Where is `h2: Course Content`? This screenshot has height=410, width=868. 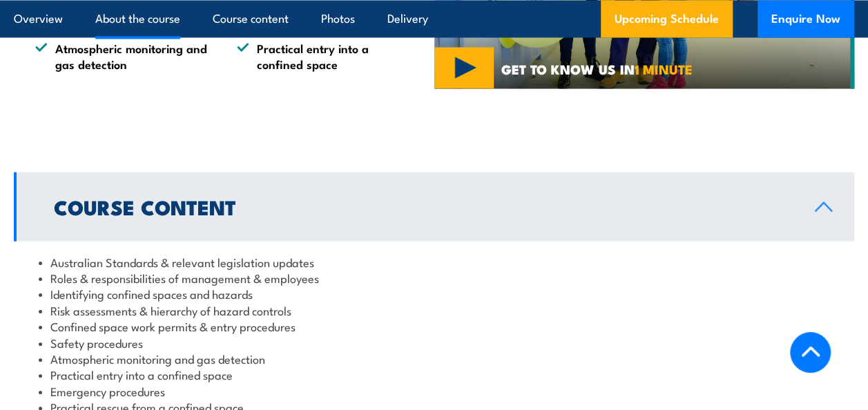 h2: Course Content is located at coordinates (423, 205).